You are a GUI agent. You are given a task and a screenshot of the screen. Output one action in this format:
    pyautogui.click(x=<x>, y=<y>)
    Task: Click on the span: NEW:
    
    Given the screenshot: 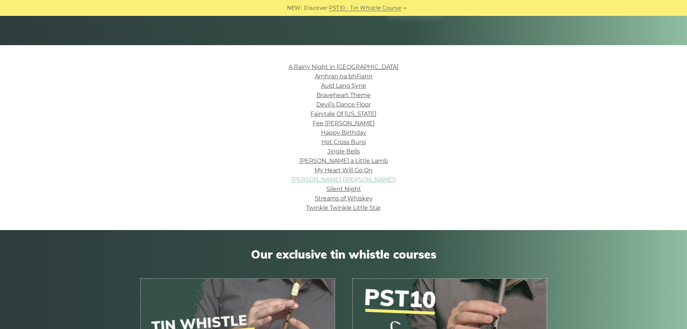 What is the action you would take?
    pyautogui.click(x=294, y=8)
    